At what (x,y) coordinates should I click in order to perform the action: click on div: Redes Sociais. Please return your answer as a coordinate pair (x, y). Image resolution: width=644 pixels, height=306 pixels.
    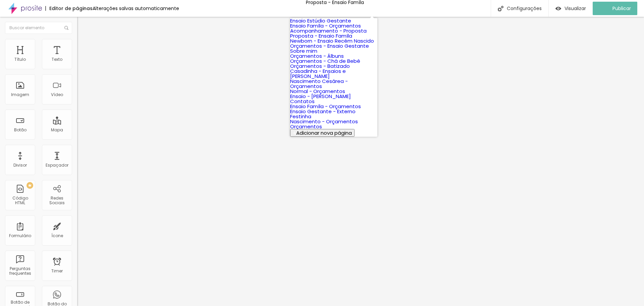
    Looking at the image, I should click on (57, 201).